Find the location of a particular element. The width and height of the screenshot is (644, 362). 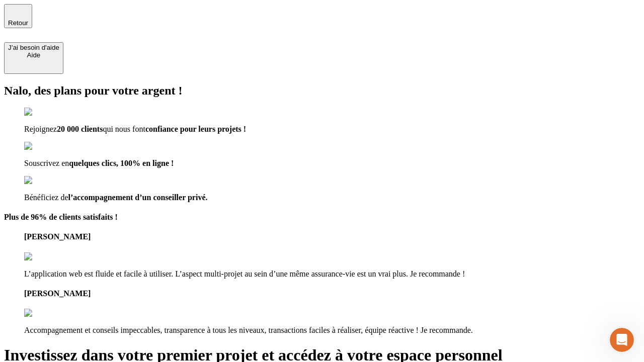

button: J’ai besoin d'aideAide is located at coordinates (33, 58).